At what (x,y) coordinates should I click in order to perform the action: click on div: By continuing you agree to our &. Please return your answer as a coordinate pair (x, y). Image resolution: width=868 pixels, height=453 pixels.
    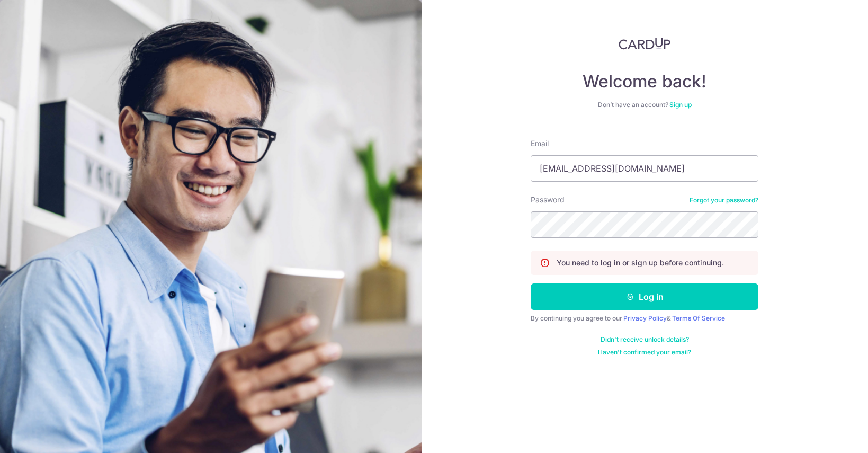
    Looking at the image, I should click on (645, 319).